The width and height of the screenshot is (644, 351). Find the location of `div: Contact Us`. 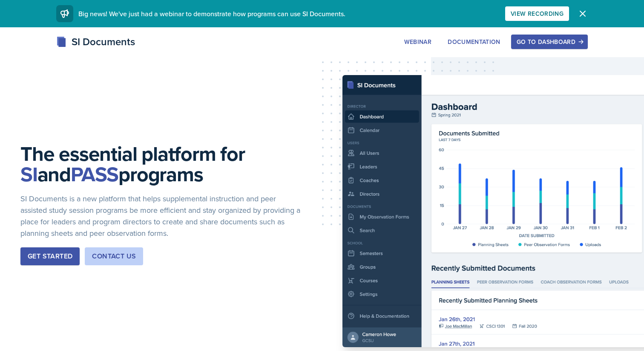

div: Contact Us is located at coordinates (114, 256).